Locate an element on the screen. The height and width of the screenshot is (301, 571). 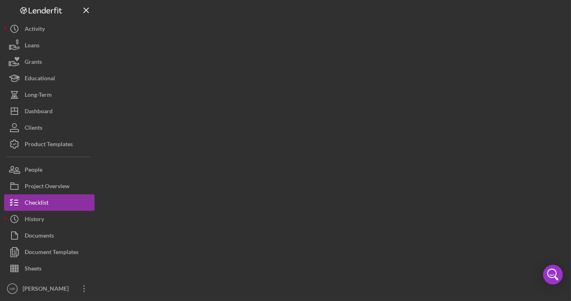
div: Loans is located at coordinates (32, 46).